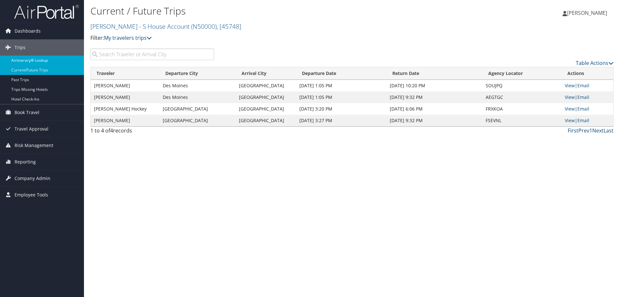 The height and width of the screenshot is (297, 620). I want to click on td: AEGTGC, so click(522, 97).